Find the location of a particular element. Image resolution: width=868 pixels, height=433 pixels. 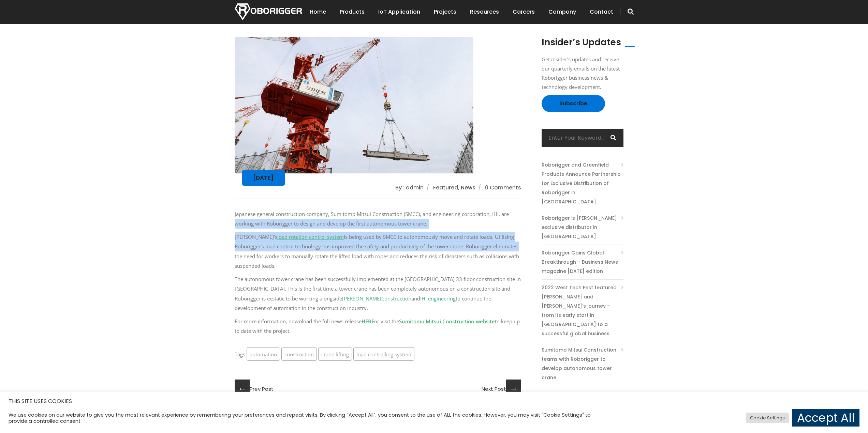

a: load controlling system is located at coordinates (383, 354).